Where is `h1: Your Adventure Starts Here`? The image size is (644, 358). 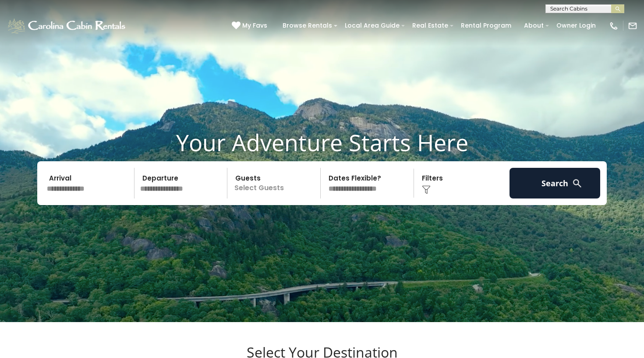 h1: Your Adventure Starts Here is located at coordinates (322, 142).